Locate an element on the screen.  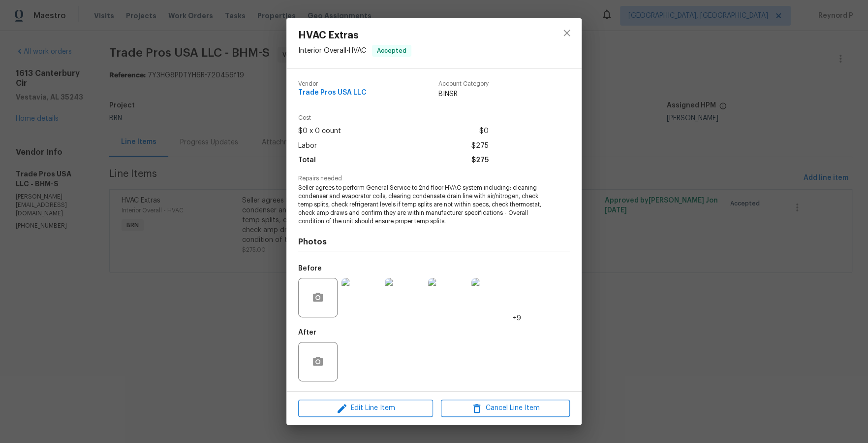
span: Repairs needed is located at coordinates (434, 179).